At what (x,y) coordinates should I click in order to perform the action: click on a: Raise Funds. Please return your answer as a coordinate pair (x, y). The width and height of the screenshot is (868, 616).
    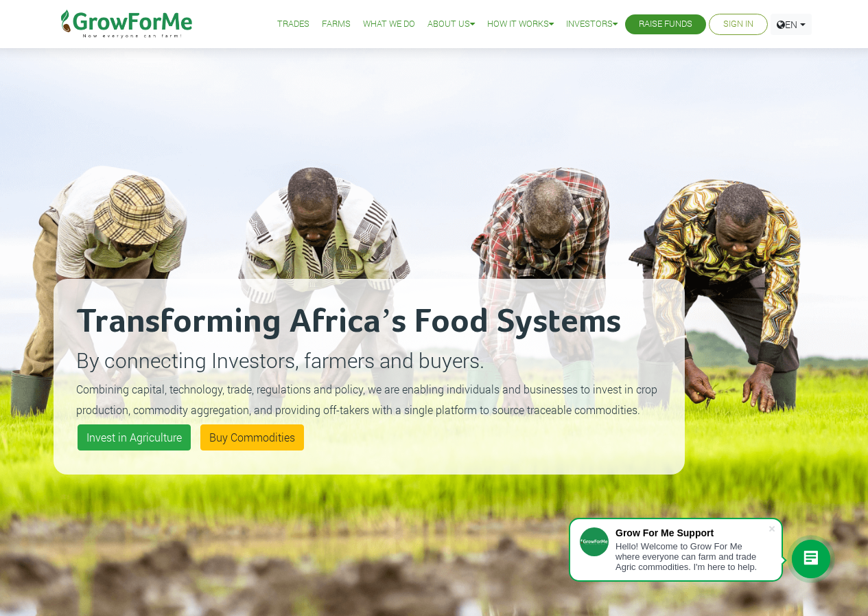
    Looking at the image, I should click on (666, 24).